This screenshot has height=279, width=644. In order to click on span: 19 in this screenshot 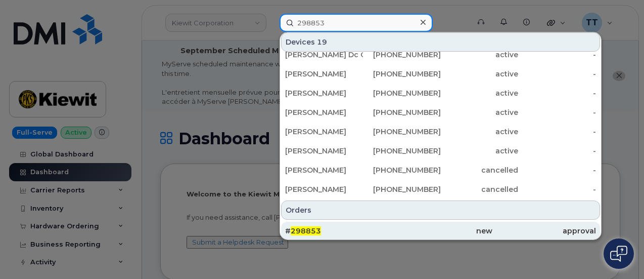, I will do `click(322, 42)`.